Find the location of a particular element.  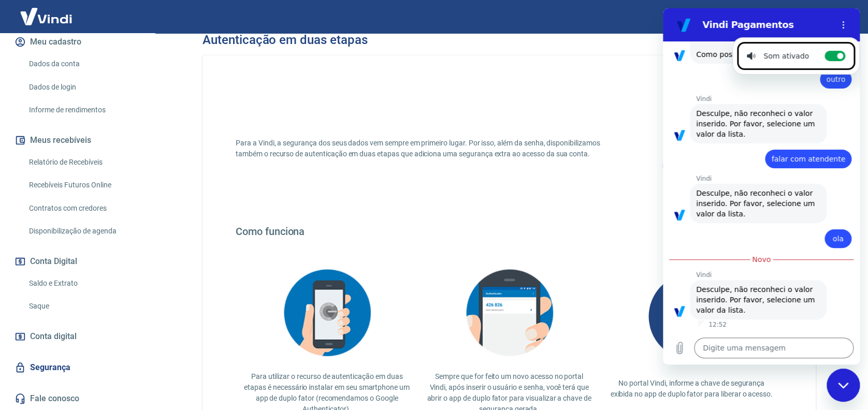

h3: Autenticação em duas etapas is located at coordinates (285, 40).